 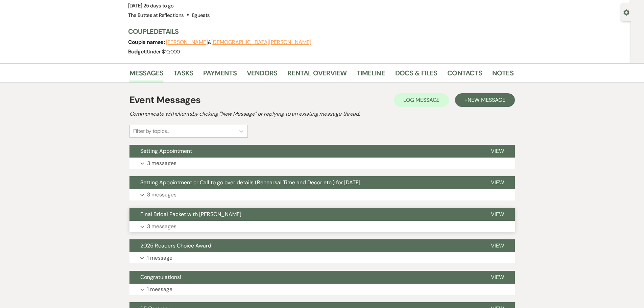 What do you see at coordinates (305, 246) in the screenshot?
I see `button: 2025 Readers Choice Award!` at bounding box center [305, 246].